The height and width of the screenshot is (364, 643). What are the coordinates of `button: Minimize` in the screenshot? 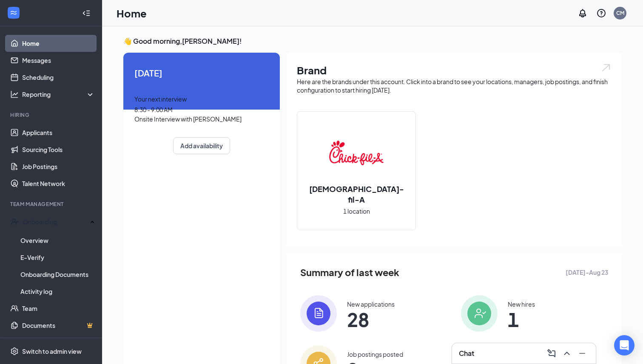 It's located at (583, 353).